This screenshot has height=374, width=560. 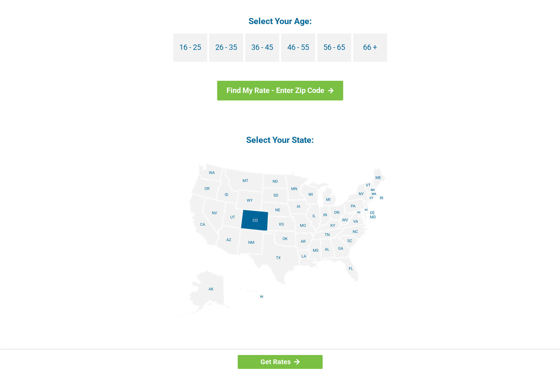 What do you see at coordinates (334, 48) in the screenshot?
I see `a: 56 - 65` at bounding box center [334, 48].